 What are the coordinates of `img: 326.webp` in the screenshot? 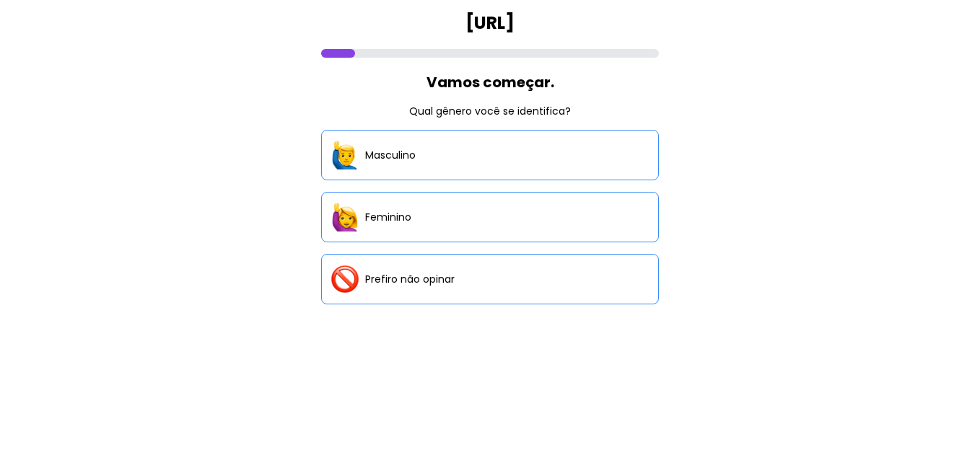 It's located at (345, 279).